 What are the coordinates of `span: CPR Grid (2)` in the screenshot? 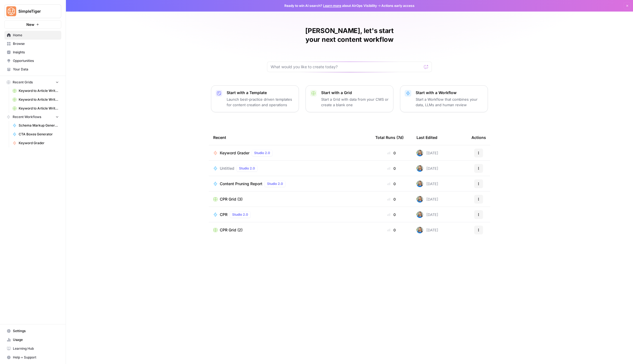 It's located at (231, 230).